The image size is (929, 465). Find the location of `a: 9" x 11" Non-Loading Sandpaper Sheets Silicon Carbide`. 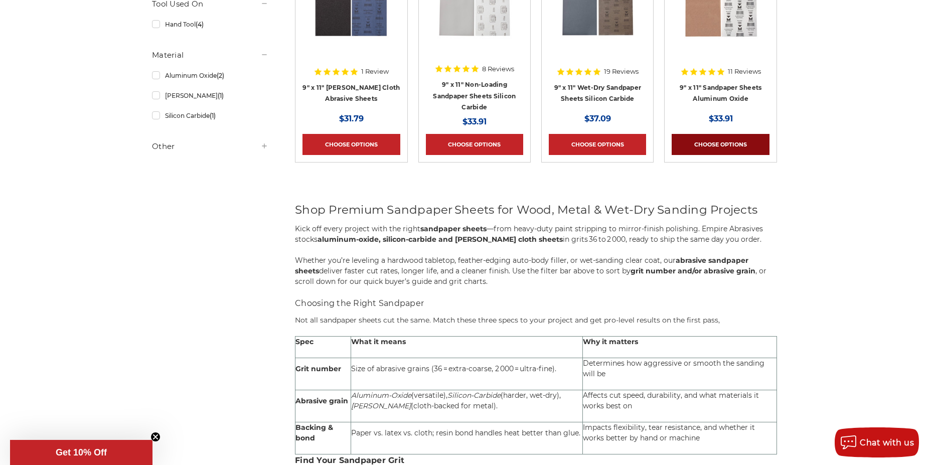

a: 9" x 11" Non-Loading Sandpaper Sheets Silicon Carbide is located at coordinates (474, 96).